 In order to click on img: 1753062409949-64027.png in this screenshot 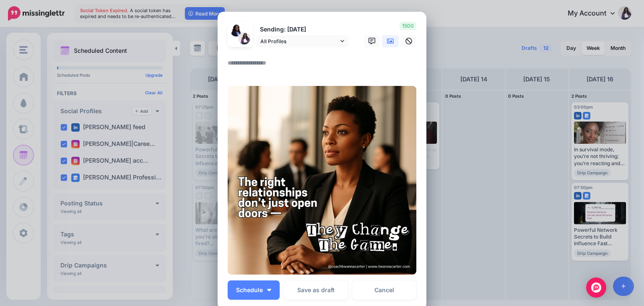, I will do `click(236, 30)`.